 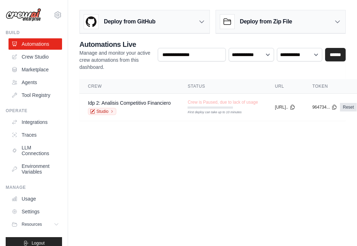 I want to click on a: Settings, so click(x=35, y=211).